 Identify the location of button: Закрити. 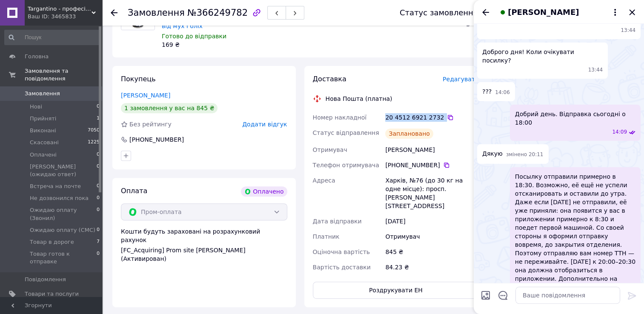
(632, 12).